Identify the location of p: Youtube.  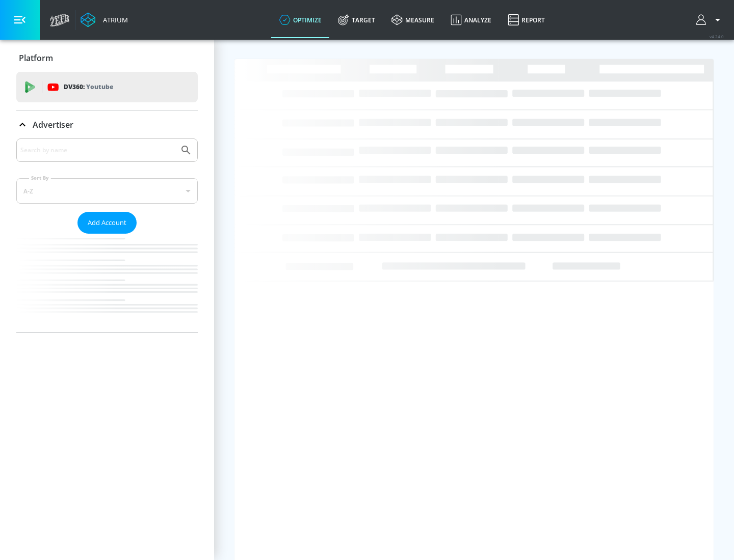
(99, 86).